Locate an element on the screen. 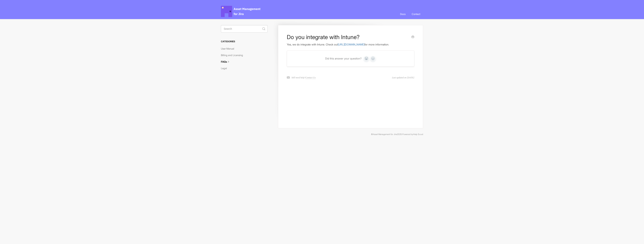 The image size is (644, 244). p: Yes, we do integrate with Intune. Check out for more information. is located at coordinates (351, 44).